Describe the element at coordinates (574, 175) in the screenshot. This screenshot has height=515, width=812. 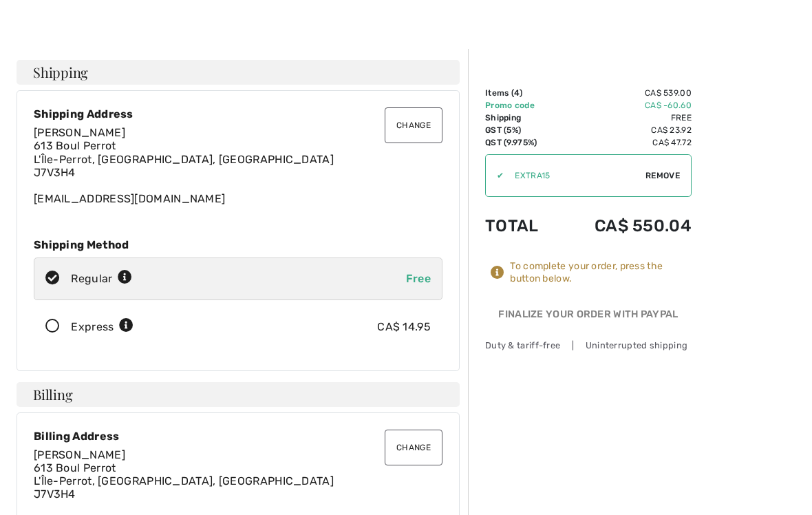
I see `input: Promo code` at that location.